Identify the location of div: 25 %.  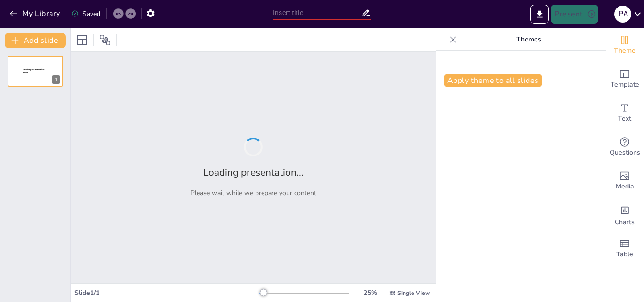
(370, 292).